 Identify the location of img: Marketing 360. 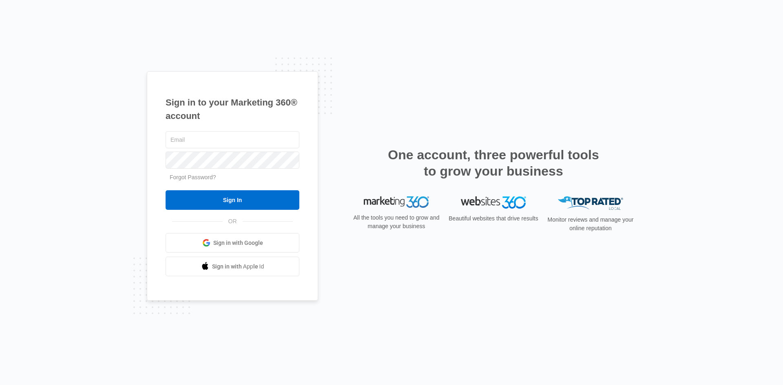
(396, 202).